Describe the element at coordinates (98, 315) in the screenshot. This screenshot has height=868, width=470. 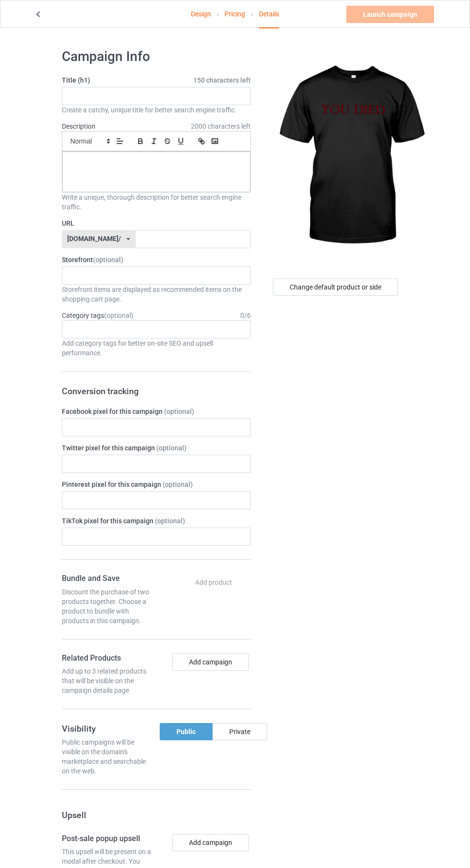
I see `label: Category tags` at that location.